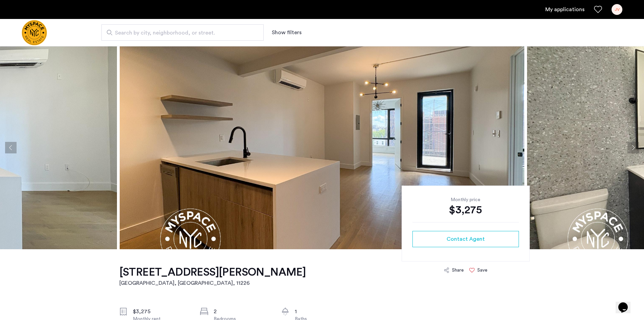  I want to click on input: Apartment Search, so click(182, 32).